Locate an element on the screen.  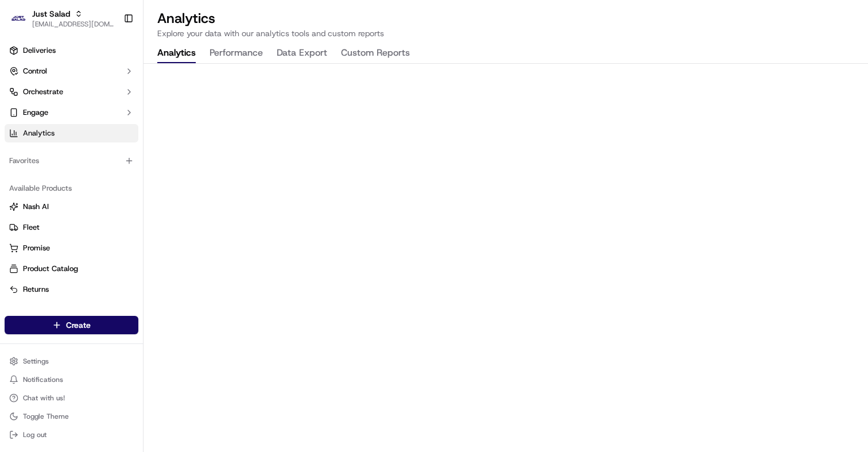
span: Fleet is located at coordinates (31, 227).